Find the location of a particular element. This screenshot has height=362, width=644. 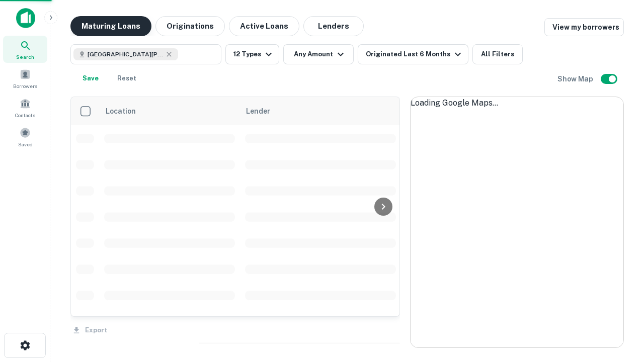

span: Borrowers is located at coordinates (25, 86).